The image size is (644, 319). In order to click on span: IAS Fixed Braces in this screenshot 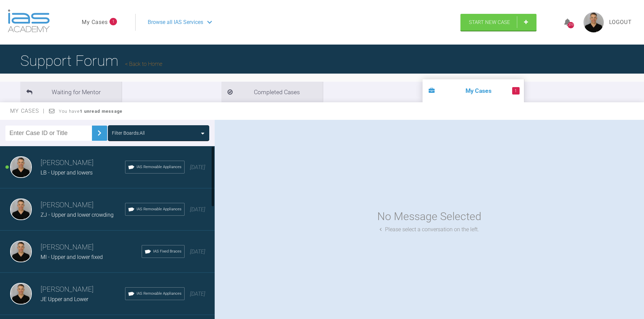, I will do `click(167, 252)`.